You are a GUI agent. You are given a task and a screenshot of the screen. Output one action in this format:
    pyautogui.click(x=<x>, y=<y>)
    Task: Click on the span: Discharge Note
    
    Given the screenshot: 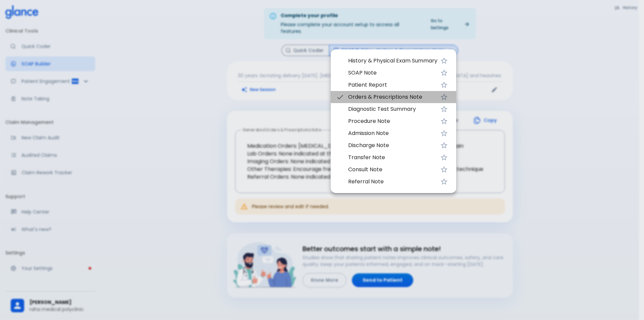 What is the action you would take?
    pyautogui.click(x=393, y=145)
    